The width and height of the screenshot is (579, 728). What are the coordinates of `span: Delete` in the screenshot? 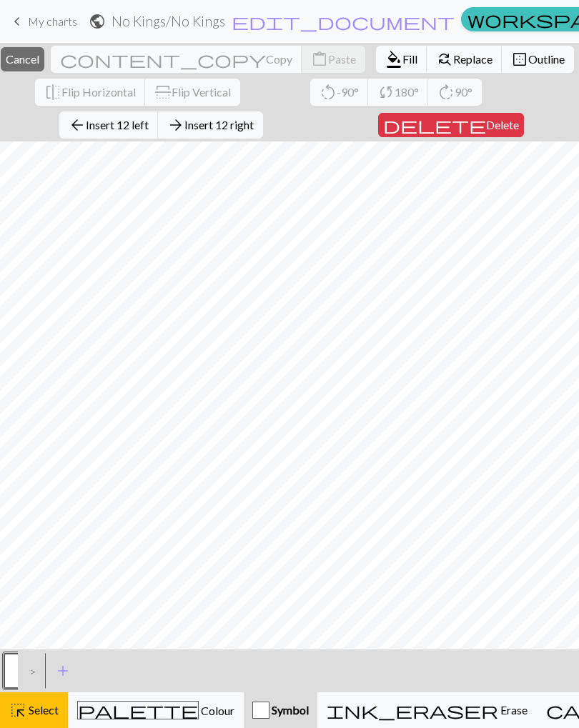 It's located at (502, 124).